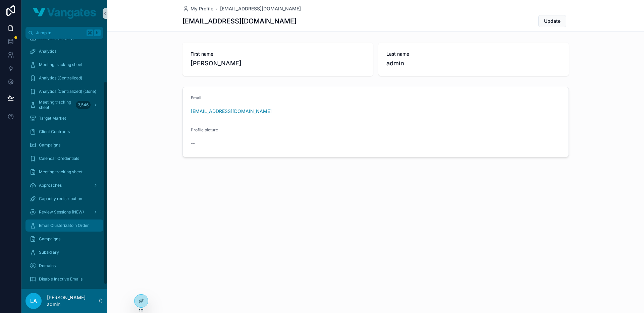  I want to click on a: Capacity redistribution, so click(64, 199).